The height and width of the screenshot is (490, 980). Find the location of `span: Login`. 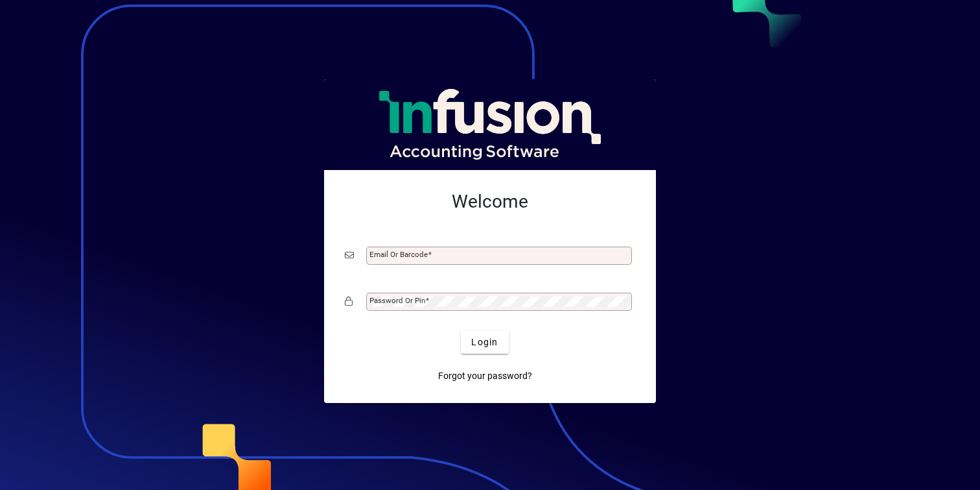

span: Login is located at coordinates (484, 342).